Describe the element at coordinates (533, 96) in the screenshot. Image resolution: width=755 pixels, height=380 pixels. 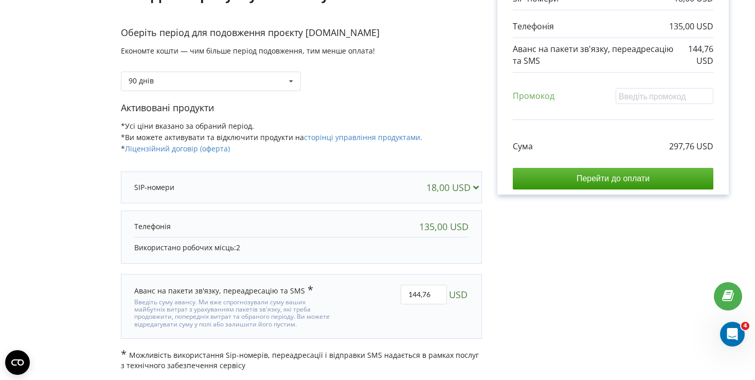
I see `p: Промокод` at that location.